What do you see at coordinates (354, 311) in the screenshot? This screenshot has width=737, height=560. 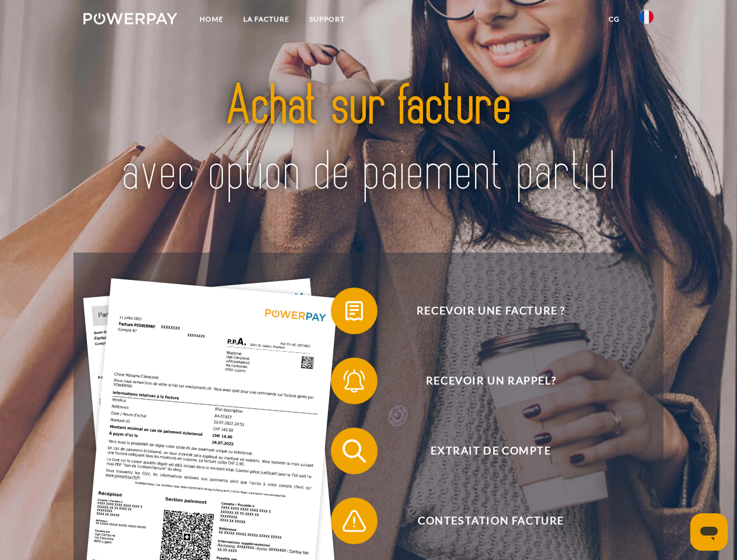 I see `img: qb_bill.svg` at bounding box center [354, 311].